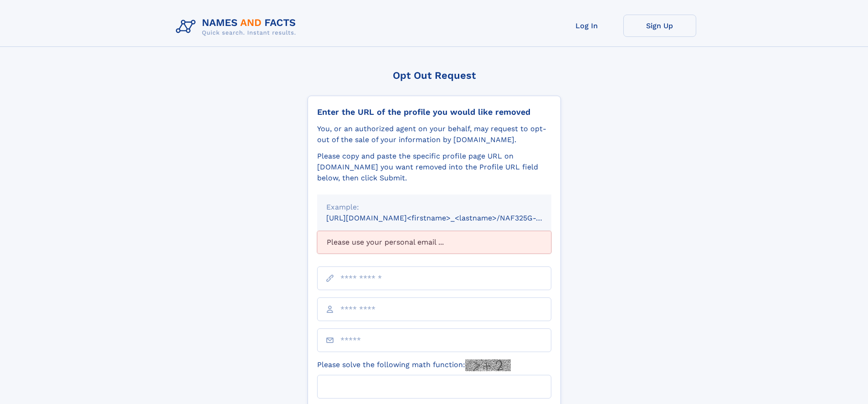 This screenshot has width=868, height=404. I want to click on label: Please solve the following math function:, so click(414, 365).